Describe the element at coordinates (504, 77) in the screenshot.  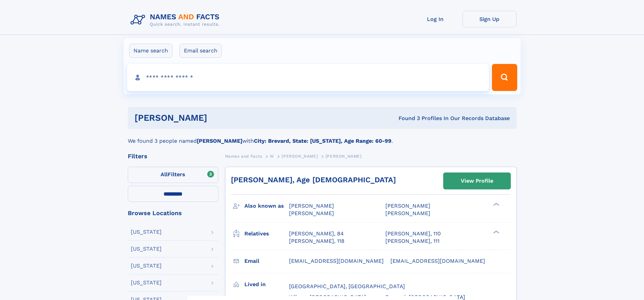
I see `button: Search Button` at that location.